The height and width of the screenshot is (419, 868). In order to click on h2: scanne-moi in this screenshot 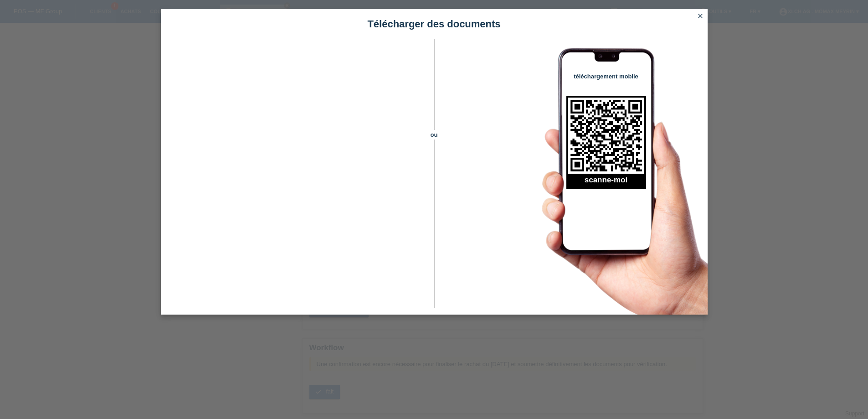, I will do `click(606, 183)`.